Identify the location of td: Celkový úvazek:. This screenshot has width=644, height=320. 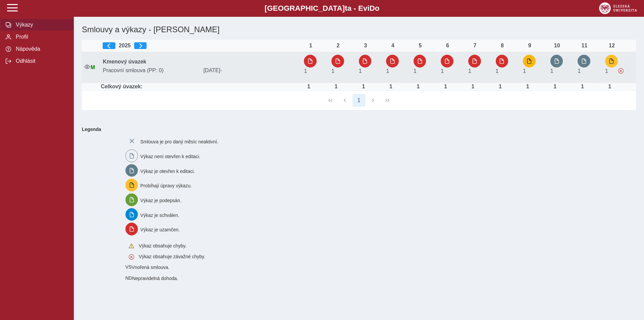
(200, 86).